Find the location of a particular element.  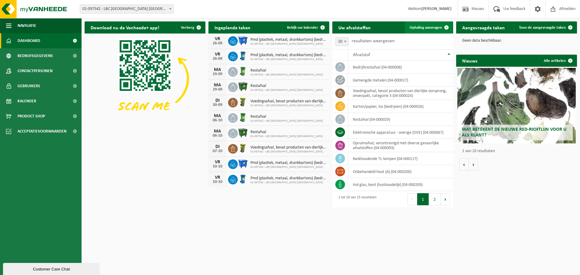

a: Toon de aangevraagde taken is located at coordinates (546, 28).